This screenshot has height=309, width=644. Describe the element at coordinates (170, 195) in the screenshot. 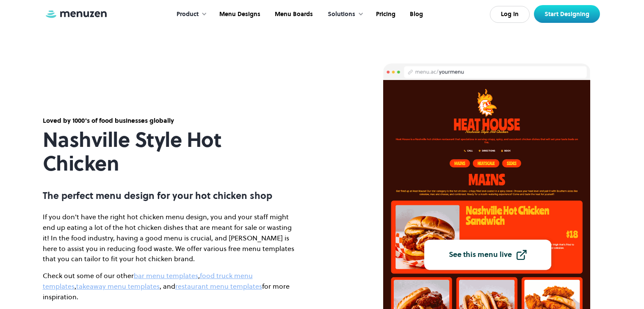

I see `p: The perfect menu design for your hot chicken shop` at that location.